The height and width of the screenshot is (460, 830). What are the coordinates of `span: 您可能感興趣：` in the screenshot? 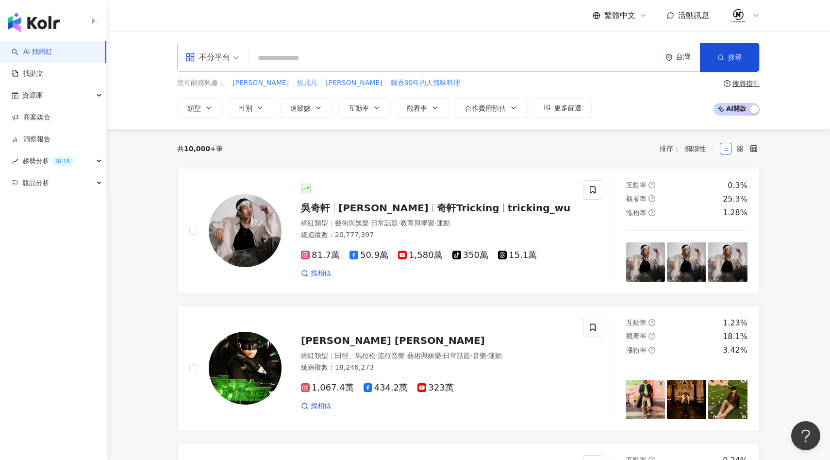 It's located at (201, 83).